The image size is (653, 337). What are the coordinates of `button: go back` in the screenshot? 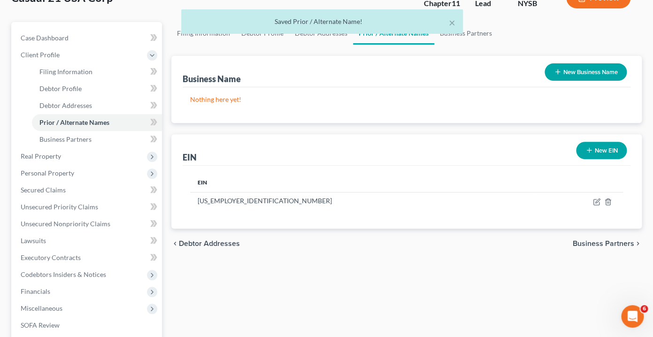 It's located at (15, 13).